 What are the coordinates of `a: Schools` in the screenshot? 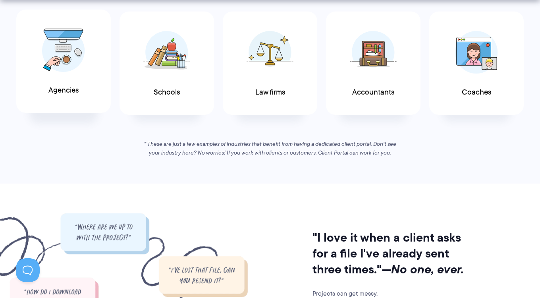 It's located at (167, 63).